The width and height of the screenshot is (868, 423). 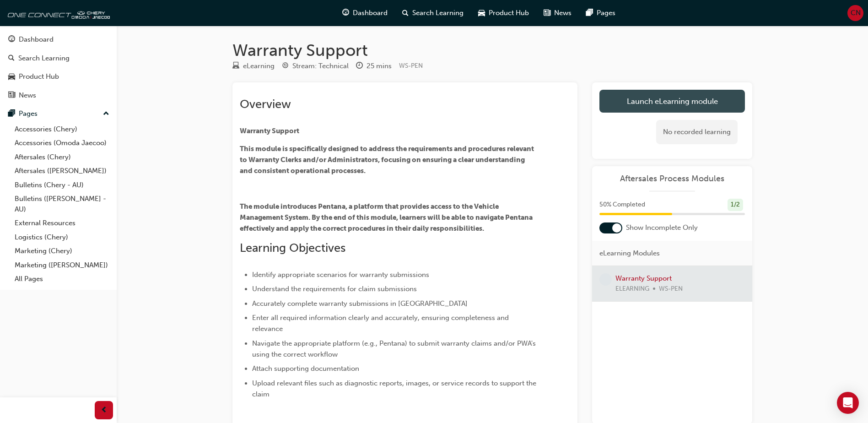 I want to click on span: The module introduces Pentana, a platform that provides access to the Vehicle Management System. ..., so click(x=387, y=217).